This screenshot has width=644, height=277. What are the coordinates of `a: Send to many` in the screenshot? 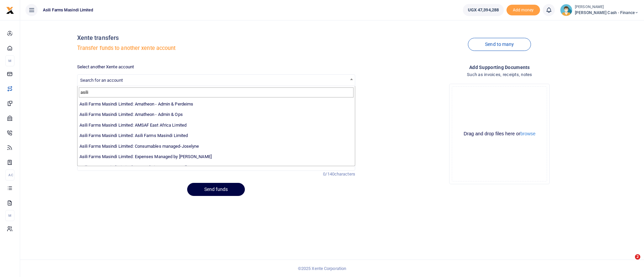 It's located at (499, 44).